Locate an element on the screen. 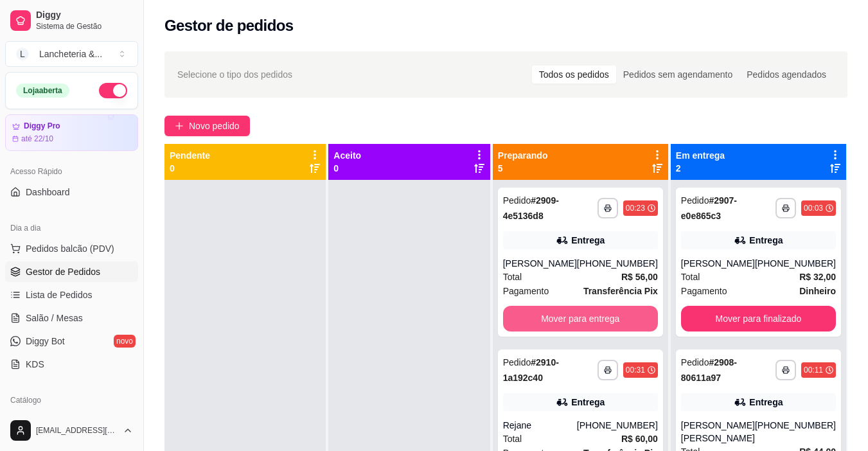 The width and height of the screenshot is (868, 451). span: Gestor de Pedidos is located at coordinates (63, 272).